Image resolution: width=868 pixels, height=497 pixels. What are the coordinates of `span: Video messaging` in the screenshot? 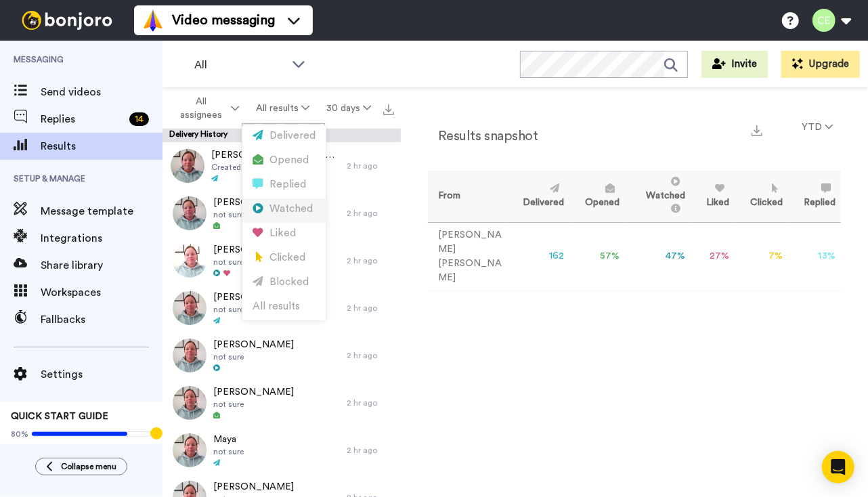 It's located at (224, 20).